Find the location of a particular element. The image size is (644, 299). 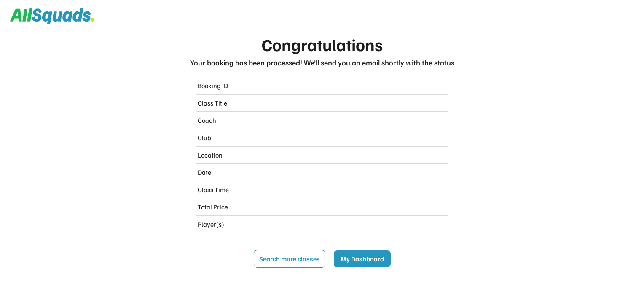

button: My Dashboard is located at coordinates (362, 259).